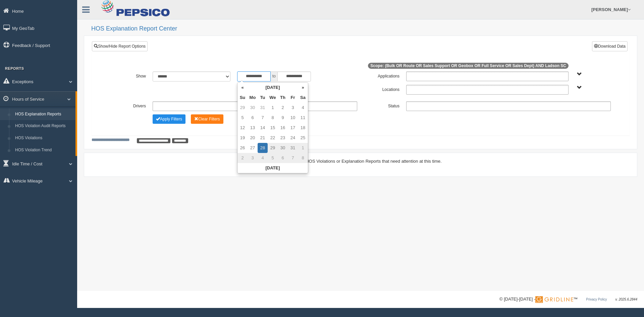 This screenshot has height=317, width=644. What do you see at coordinates (243, 128) in the screenshot?
I see `td: 12` at bounding box center [243, 128].